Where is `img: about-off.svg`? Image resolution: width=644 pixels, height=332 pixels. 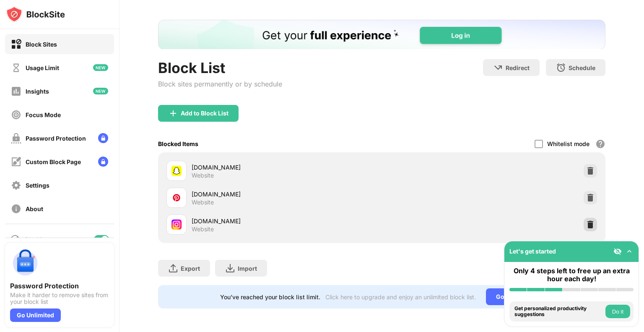
img: about-off.svg is located at coordinates (16, 209).